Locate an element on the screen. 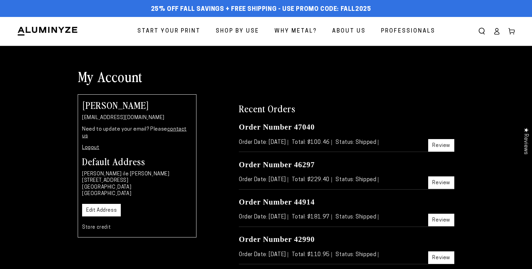 This screenshot has height=269, width=532. a: Order Number 46297 is located at coordinates (277, 164).